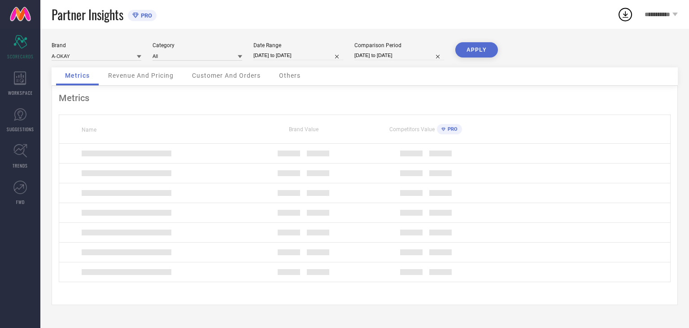 Image resolution: width=689 pixels, height=328 pixels. I want to click on span: WORKSPACE, so click(20, 92).